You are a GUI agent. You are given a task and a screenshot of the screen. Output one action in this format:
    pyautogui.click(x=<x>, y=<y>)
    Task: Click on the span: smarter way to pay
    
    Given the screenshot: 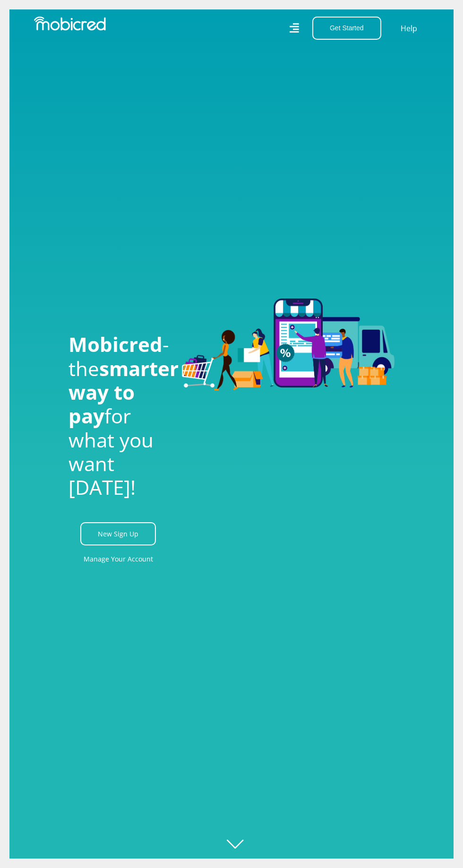 What is the action you would take?
    pyautogui.click(x=123, y=392)
    